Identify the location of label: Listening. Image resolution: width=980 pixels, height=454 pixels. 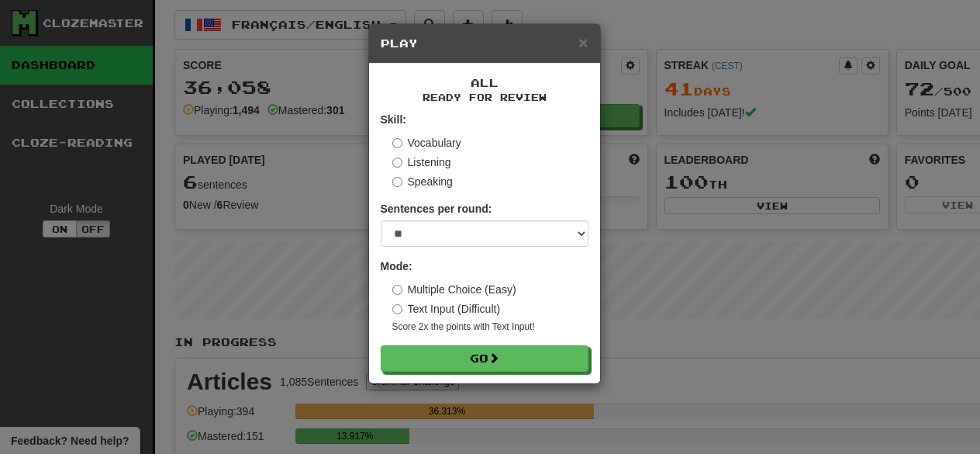
(422, 162).